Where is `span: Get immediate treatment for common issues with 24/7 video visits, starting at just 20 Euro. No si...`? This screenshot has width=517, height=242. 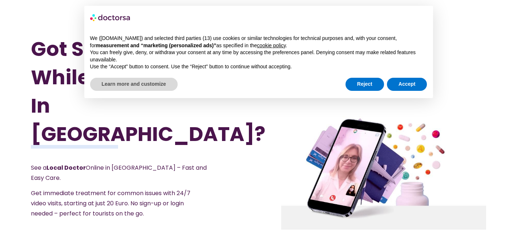 span: Get immediate treatment for common issues with 24/7 video visits, starting at just 20 Euro. No si... is located at coordinates (110, 203).